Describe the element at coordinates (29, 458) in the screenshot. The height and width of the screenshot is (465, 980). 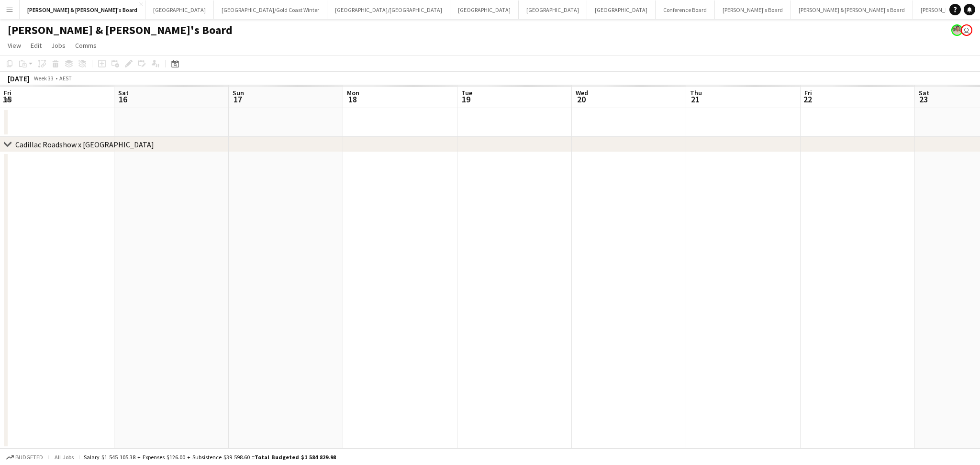
I see `span: Budgeted` at that location.